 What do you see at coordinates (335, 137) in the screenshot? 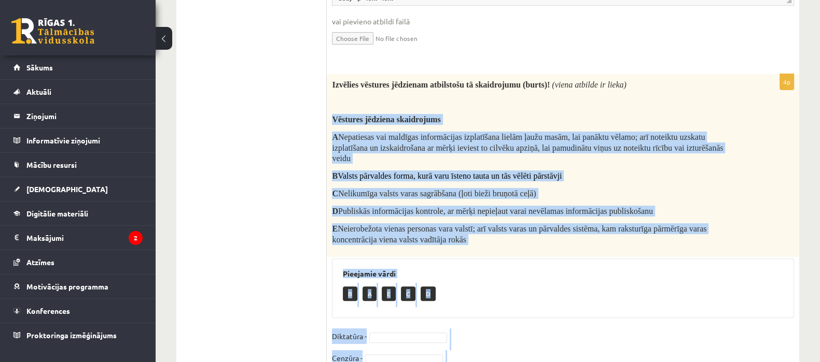
I see `strong: A` at bounding box center [335, 137].